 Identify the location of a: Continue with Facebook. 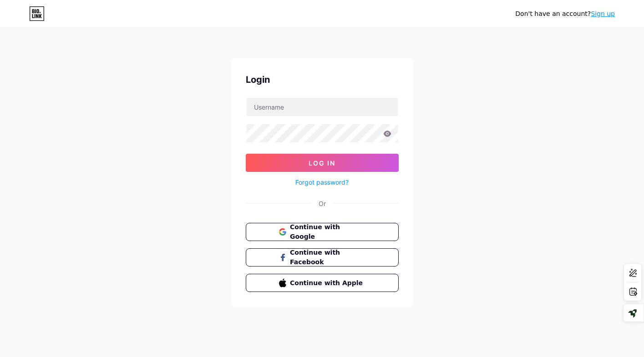
(322, 257).